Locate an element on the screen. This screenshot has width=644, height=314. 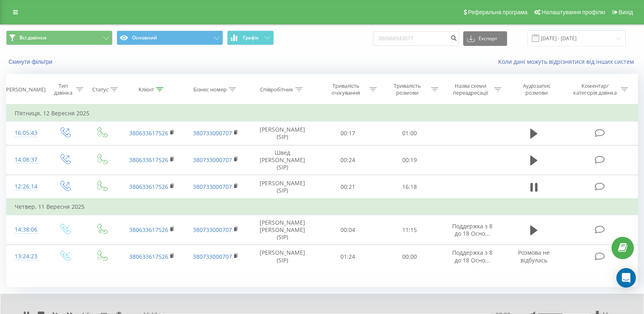
div: Open Intercom Messenger is located at coordinates (626, 278).